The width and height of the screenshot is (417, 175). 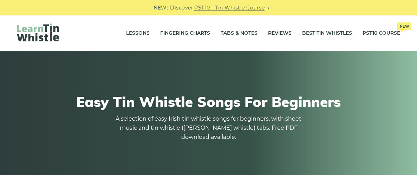 What do you see at coordinates (279, 33) in the screenshot?
I see `a: Reviews` at bounding box center [279, 33].